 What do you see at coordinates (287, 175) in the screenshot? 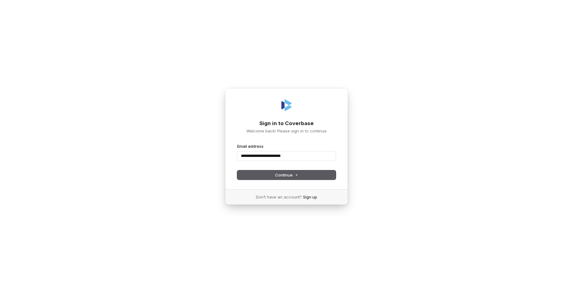
I see `span: Continue` at bounding box center [287, 175].